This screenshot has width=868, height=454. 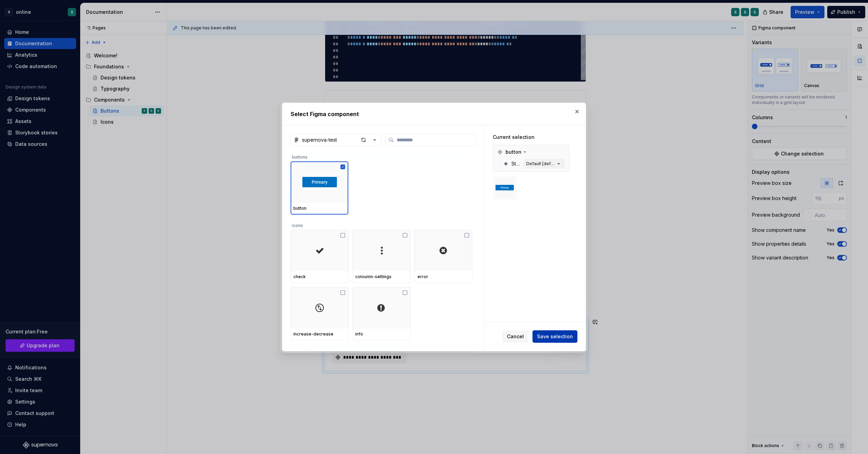 I want to click on div: icons, so click(x=382, y=224).